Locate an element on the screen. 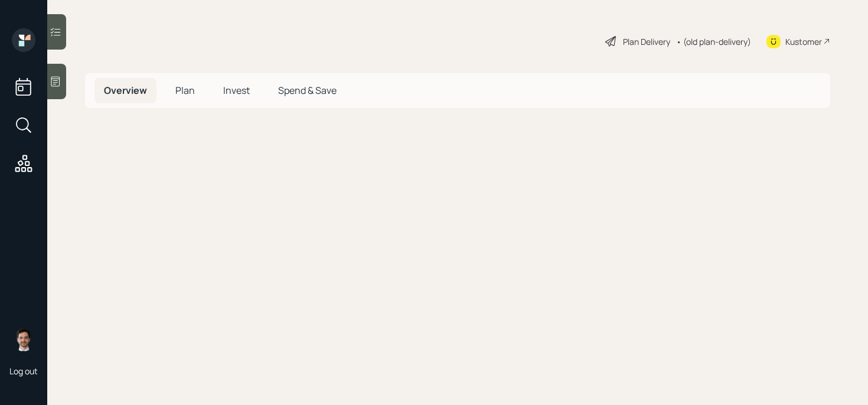  span: Overview is located at coordinates (125, 91).